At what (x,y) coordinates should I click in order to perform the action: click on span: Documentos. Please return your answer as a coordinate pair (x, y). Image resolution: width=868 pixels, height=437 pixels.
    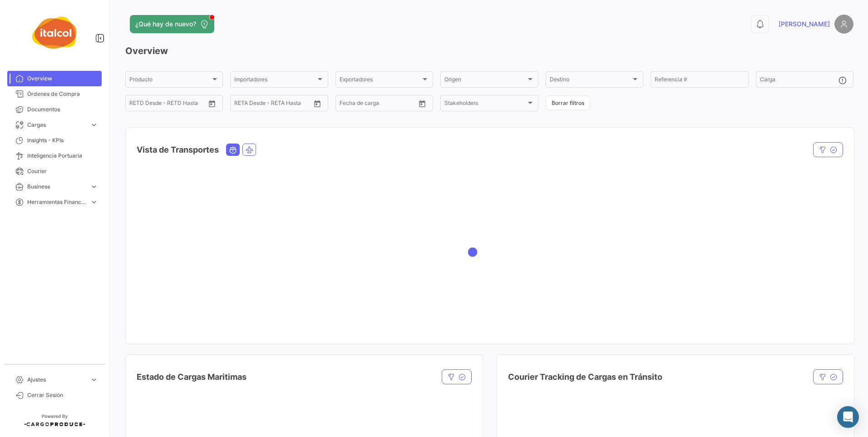
    Looking at the image, I should click on (63, 110).